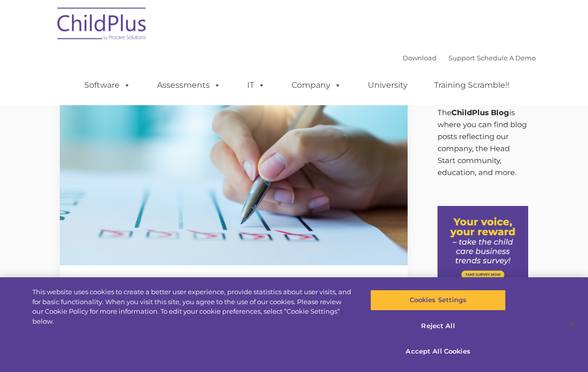  Describe the element at coordinates (387, 85) in the screenshot. I see `a: University` at that location.